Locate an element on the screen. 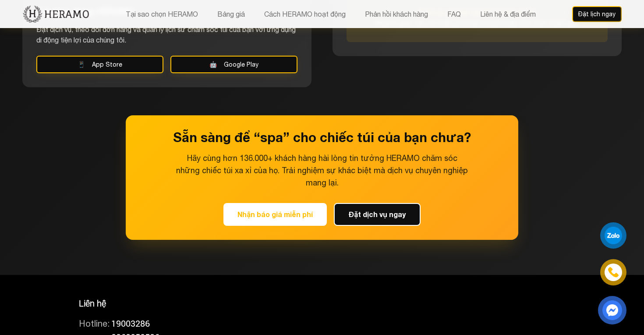 Image resolution: width=644 pixels, height=335 pixels. button: Đặt lịch ngay is located at coordinates (596, 14).